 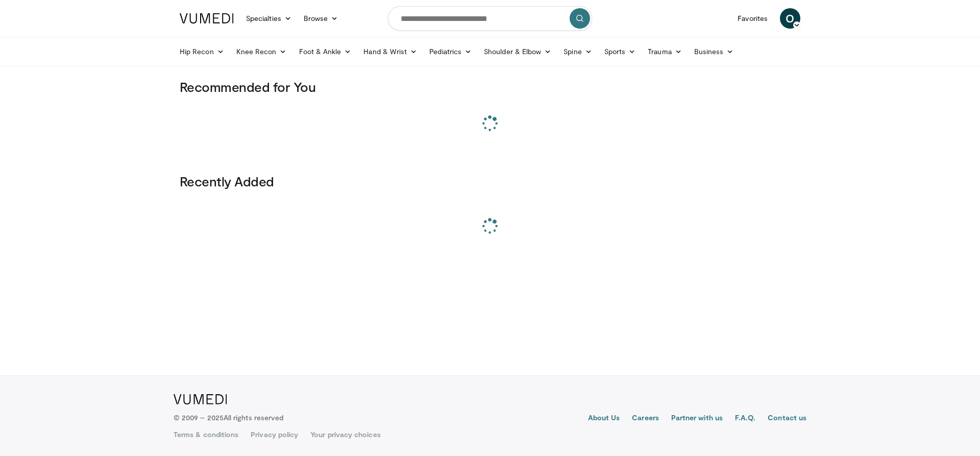 I want to click on a: Partner with us, so click(x=696, y=419).